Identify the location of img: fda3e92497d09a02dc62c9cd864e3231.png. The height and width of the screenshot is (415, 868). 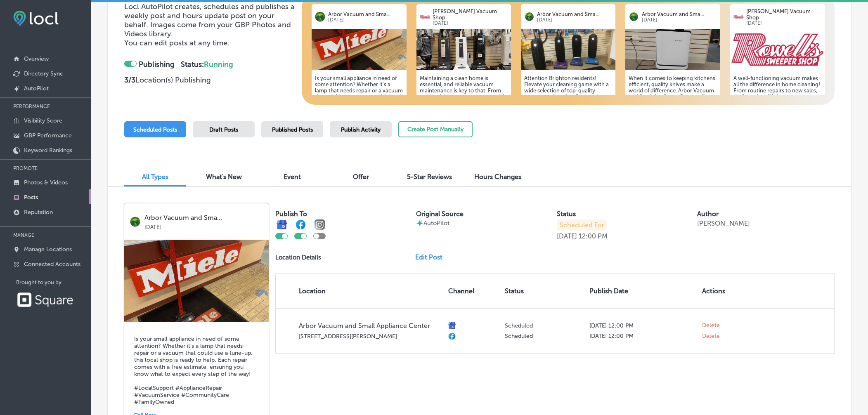
(36, 18).